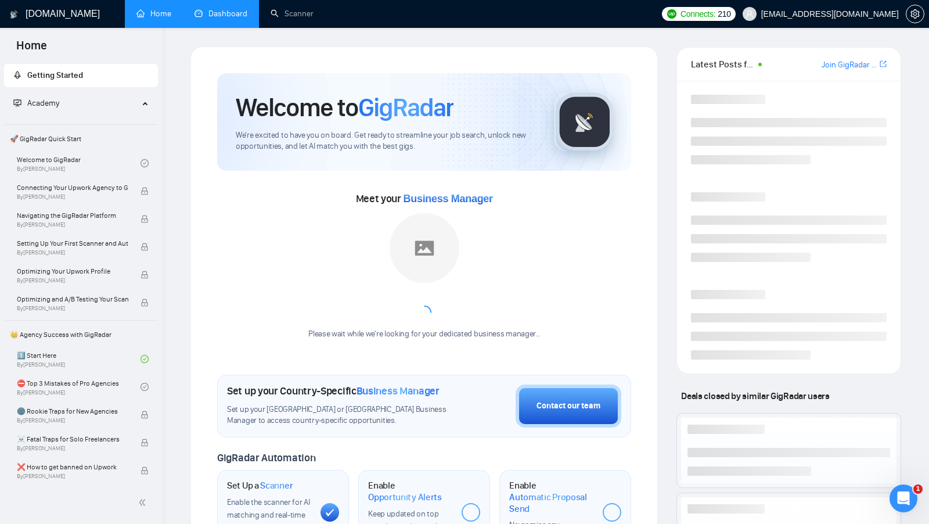 This screenshot has width=929, height=524. What do you see at coordinates (915, 14) in the screenshot?
I see `button: setting` at bounding box center [915, 14].